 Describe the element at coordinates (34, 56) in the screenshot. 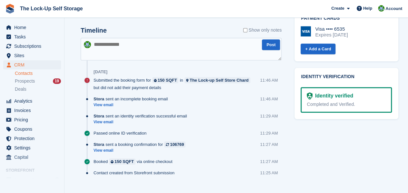

I see `span: Sites` at that location.